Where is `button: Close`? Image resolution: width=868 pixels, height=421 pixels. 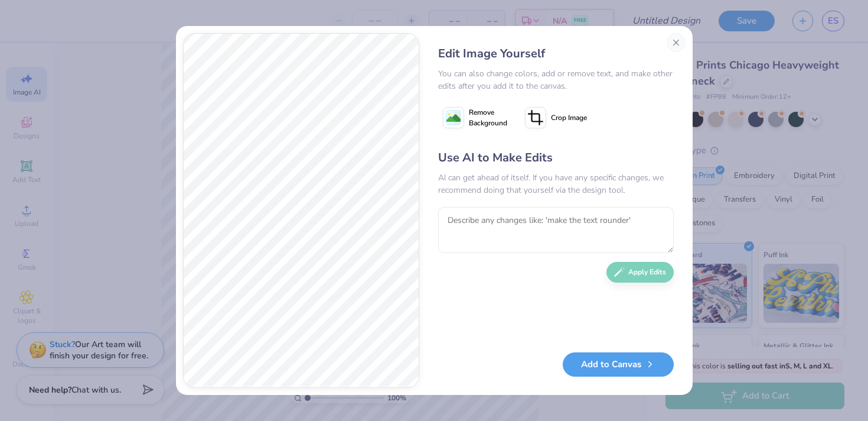
button: Close is located at coordinates (676, 43).